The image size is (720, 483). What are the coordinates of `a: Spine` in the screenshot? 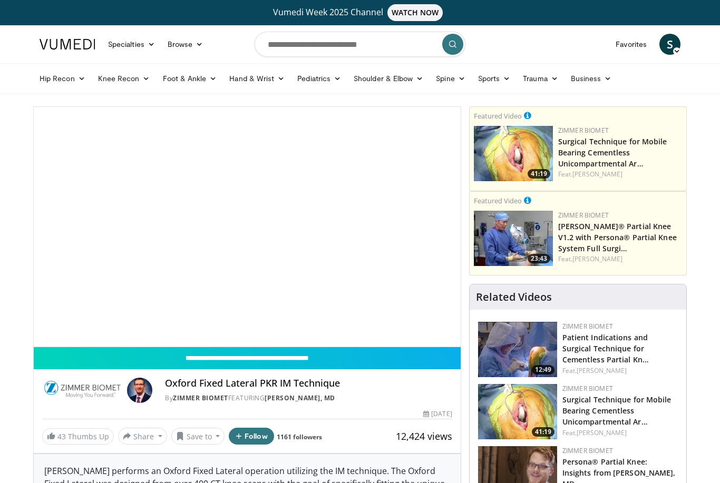 It's located at (450, 79).